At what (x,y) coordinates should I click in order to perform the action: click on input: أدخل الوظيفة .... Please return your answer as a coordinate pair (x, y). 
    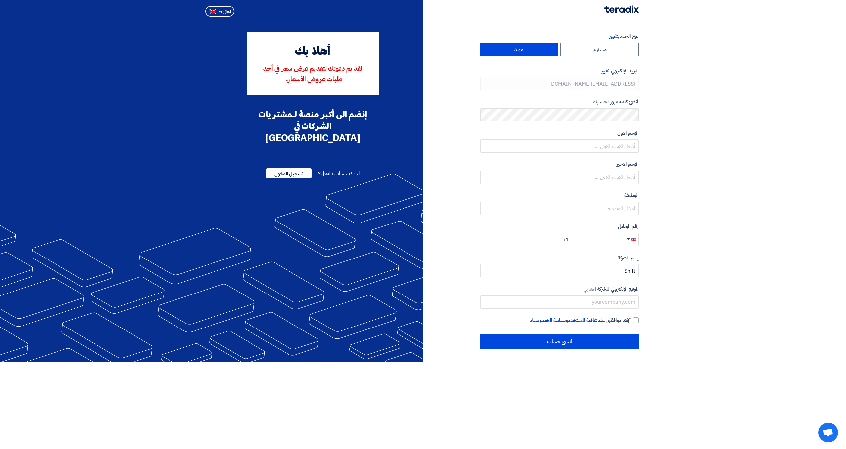
    Looking at the image, I should click on (559, 208).